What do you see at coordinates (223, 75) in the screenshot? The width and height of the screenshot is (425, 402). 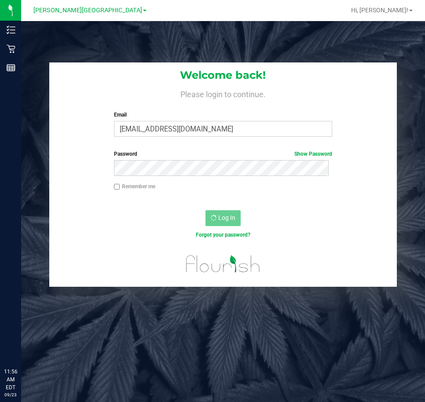 I see `h1: Welcome back!` at bounding box center [223, 75].